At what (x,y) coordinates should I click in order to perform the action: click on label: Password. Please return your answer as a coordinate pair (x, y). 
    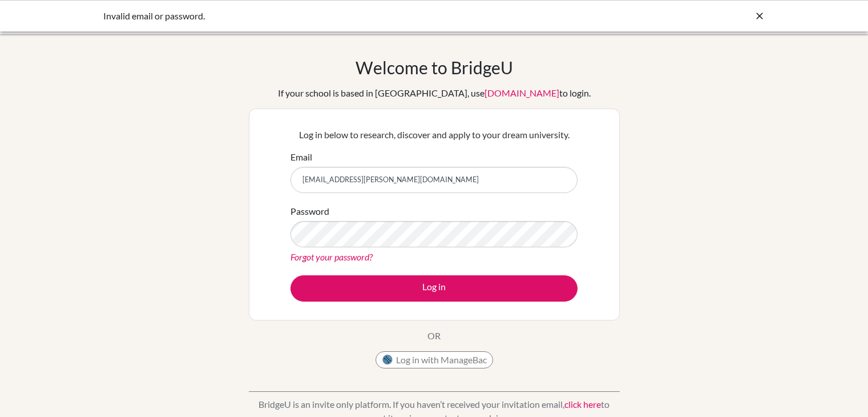
    Looking at the image, I should click on (309, 211).